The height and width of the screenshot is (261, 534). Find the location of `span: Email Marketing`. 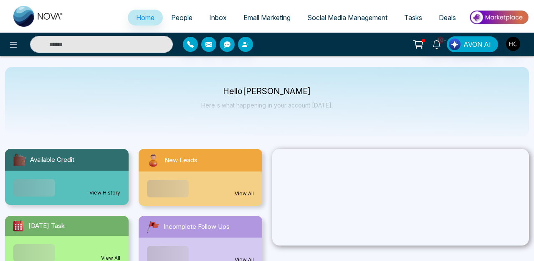

span: Email Marketing is located at coordinates (267, 18).